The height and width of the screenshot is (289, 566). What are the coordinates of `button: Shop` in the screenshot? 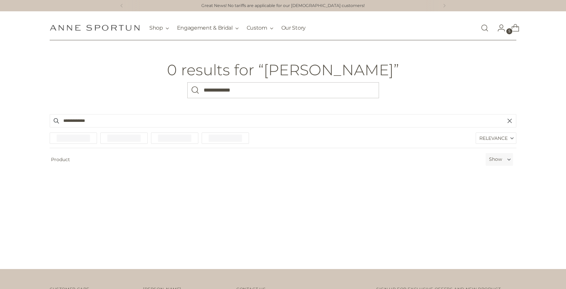 It's located at (159, 28).